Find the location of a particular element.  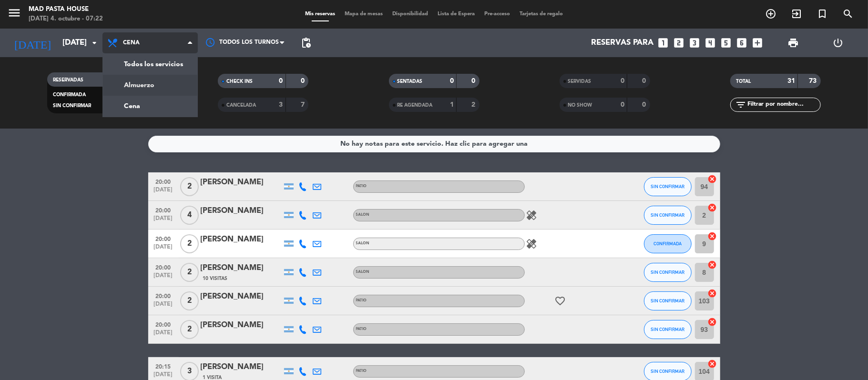

span: SERVIDAS is located at coordinates (580, 81).